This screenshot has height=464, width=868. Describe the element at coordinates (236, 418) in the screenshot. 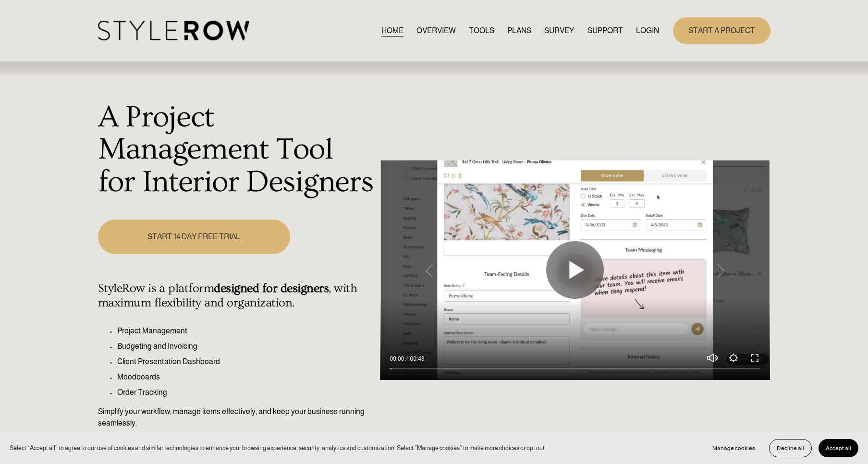

I see `p: Simplify your workflow, manage items effectively, and keep your business running seamlessly.` at that location.